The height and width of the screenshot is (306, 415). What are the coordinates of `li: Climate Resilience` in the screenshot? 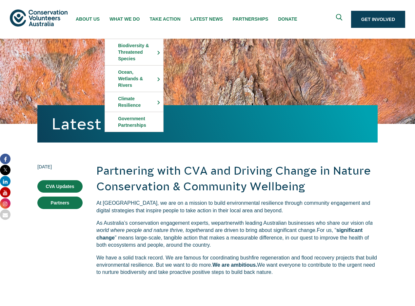 It's located at (134, 102).